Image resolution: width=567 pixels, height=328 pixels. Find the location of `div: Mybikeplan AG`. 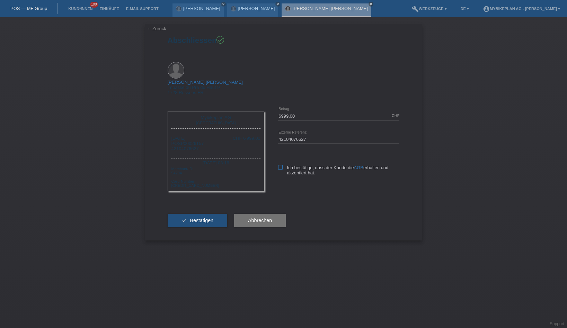

div: Mybikeplan AG is located at coordinates (216, 117).